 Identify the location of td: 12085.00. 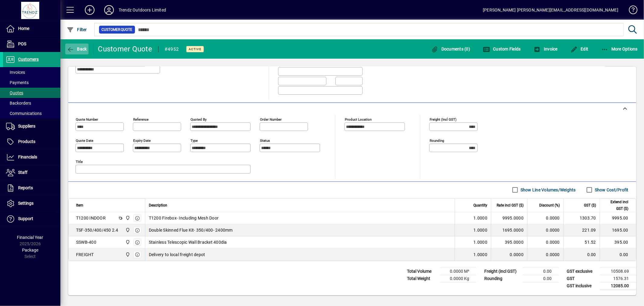
(618, 286).